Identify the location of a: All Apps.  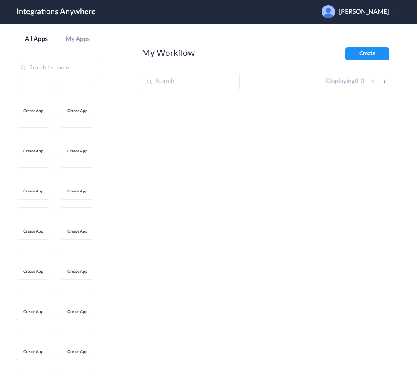
(36, 39).